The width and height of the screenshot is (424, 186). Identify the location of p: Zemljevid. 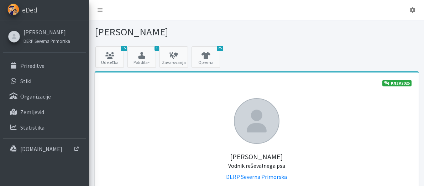
(32, 112).